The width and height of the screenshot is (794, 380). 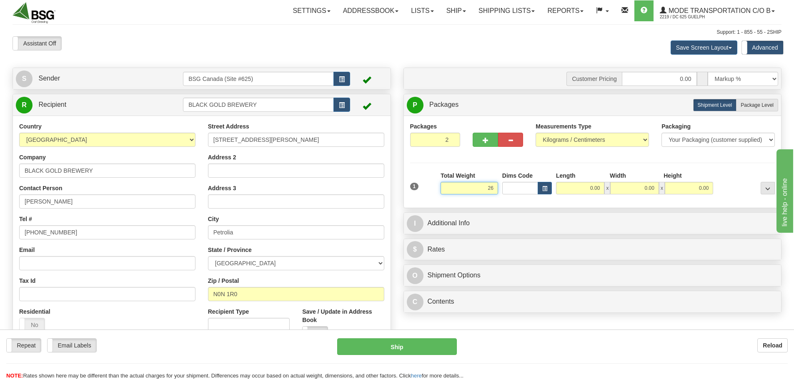 I want to click on a: OShipment Options, so click(x=592, y=275).